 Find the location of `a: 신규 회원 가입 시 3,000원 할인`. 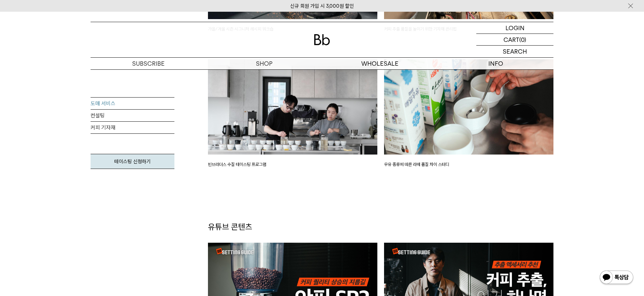

a: 신규 회원 가입 시 3,000원 할인 is located at coordinates (322, 6).